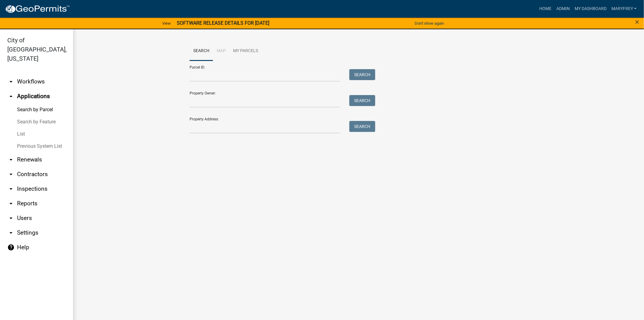  I want to click on a: Home, so click(546, 9).